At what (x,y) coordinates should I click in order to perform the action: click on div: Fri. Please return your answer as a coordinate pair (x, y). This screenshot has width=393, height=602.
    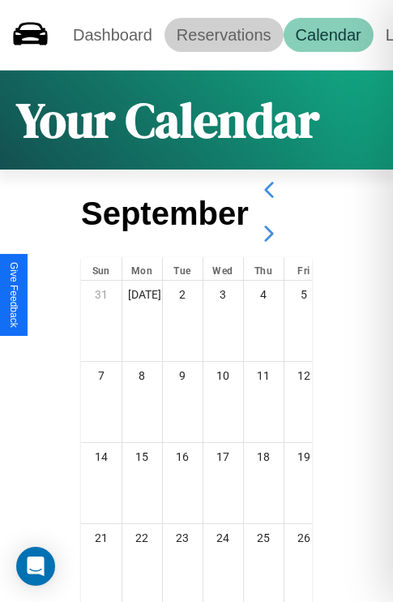
    Looking at the image, I should click on (304, 268).